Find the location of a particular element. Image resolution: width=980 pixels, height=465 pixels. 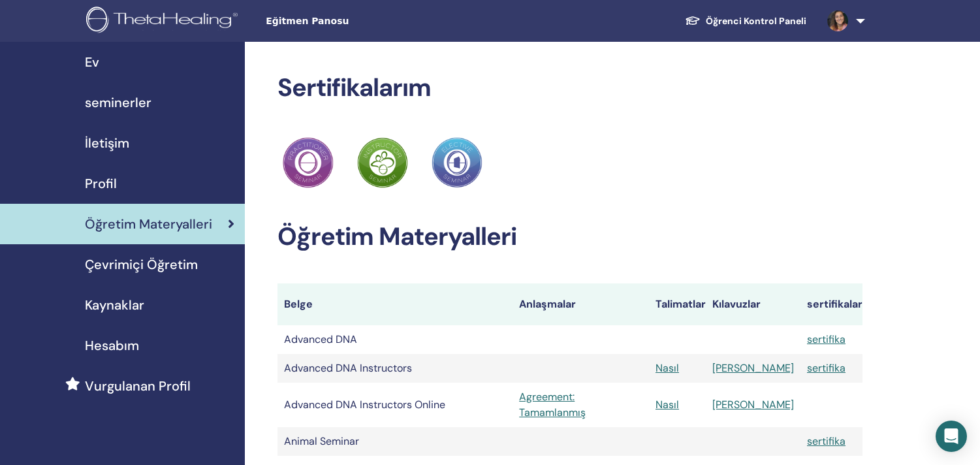

th: Anlaşmalar is located at coordinates (580, 305).